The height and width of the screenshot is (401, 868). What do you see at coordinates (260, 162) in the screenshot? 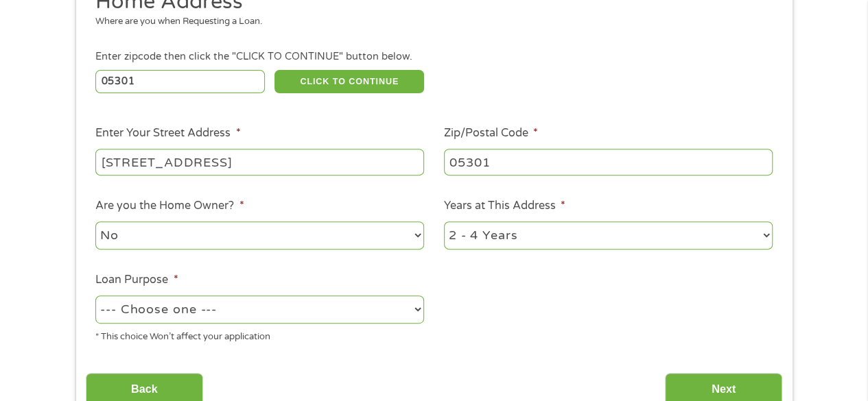
I see `input: 1 Main Street` at bounding box center [260, 162].